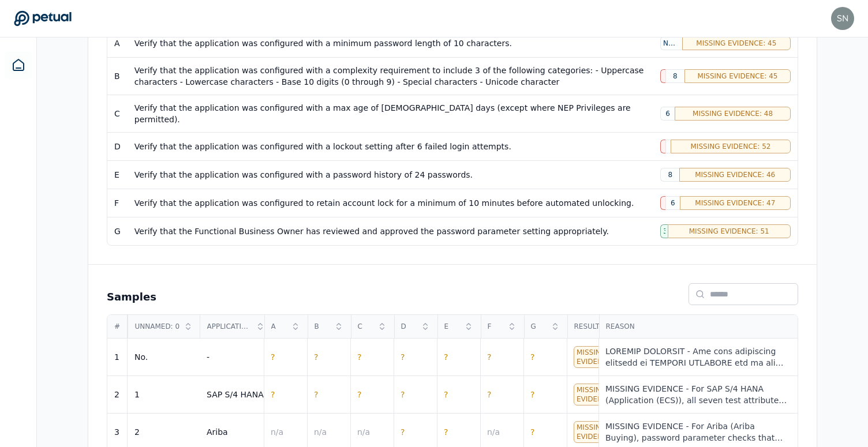  I want to click on a: Go to Dashboard, so click(42, 19).